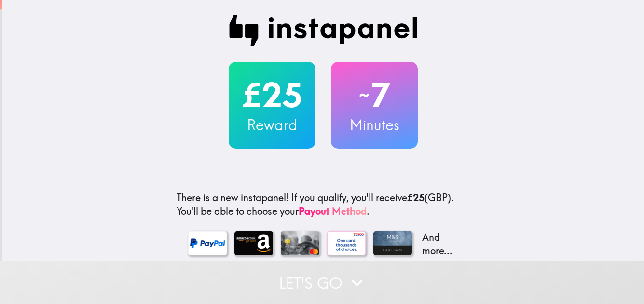  Describe the element at coordinates (416, 197) in the screenshot. I see `b: £25` at that location.